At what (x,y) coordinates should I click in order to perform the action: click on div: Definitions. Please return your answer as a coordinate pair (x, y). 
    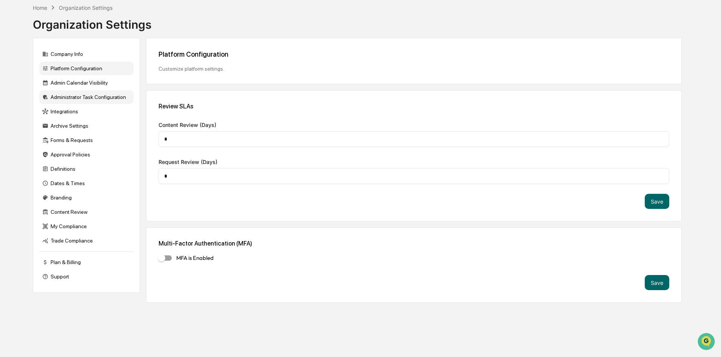
    Looking at the image, I should click on (86, 169).